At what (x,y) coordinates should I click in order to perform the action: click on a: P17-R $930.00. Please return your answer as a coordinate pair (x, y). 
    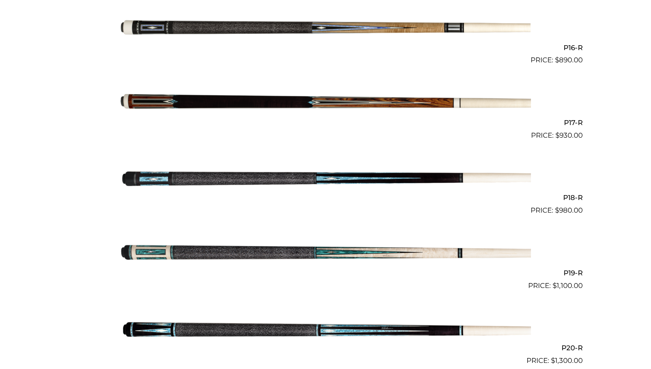
    Looking at the image, I should click on (326, 105).